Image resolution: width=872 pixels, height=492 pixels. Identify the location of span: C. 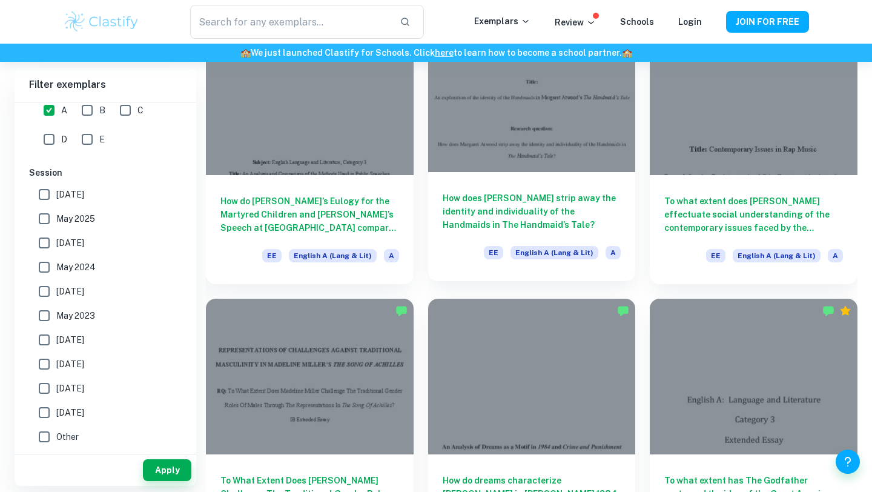
(140, 110).